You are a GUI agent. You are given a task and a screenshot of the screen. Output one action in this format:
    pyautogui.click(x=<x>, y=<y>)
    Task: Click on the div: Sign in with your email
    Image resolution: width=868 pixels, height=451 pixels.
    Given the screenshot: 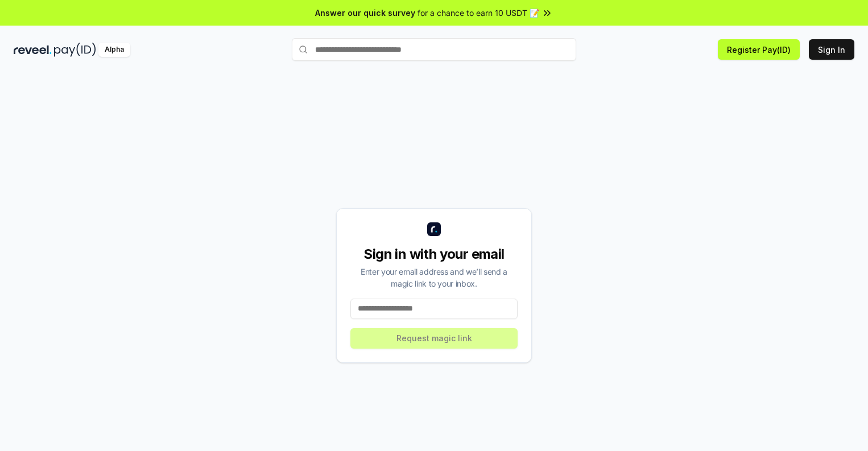 What is the action you would take?
    pyautogui.click(x=434, y=255)
    